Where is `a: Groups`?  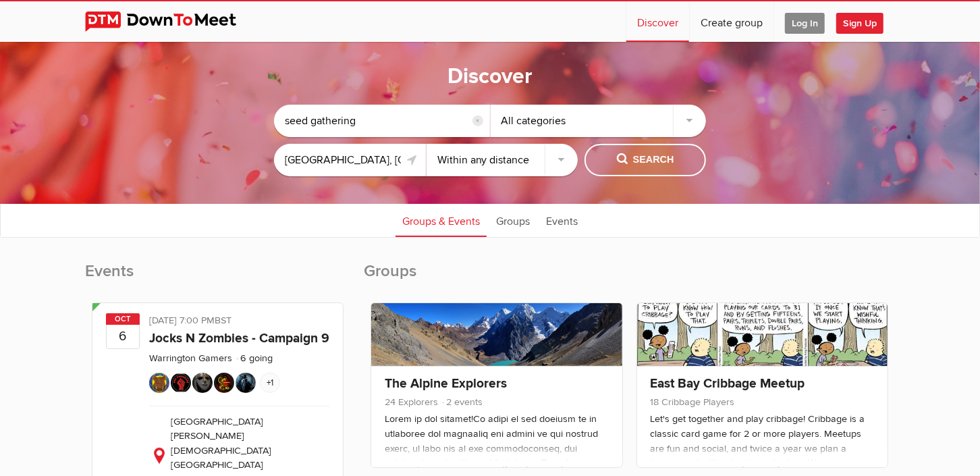 a: Groups is located at coordinates (513, 220).